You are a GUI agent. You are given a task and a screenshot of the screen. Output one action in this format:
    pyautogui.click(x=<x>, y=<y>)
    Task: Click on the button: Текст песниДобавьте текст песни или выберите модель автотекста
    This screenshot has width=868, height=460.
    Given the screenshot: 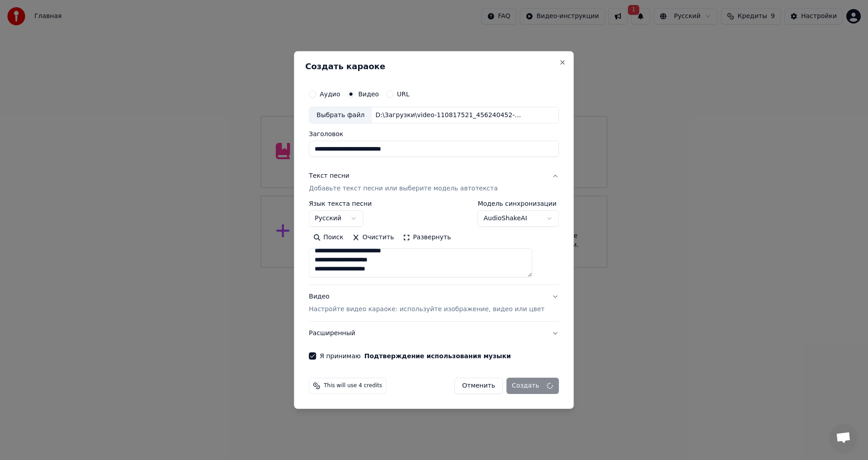 What is the action you would take?
    pyautogui.click(x=434, y=183)
    